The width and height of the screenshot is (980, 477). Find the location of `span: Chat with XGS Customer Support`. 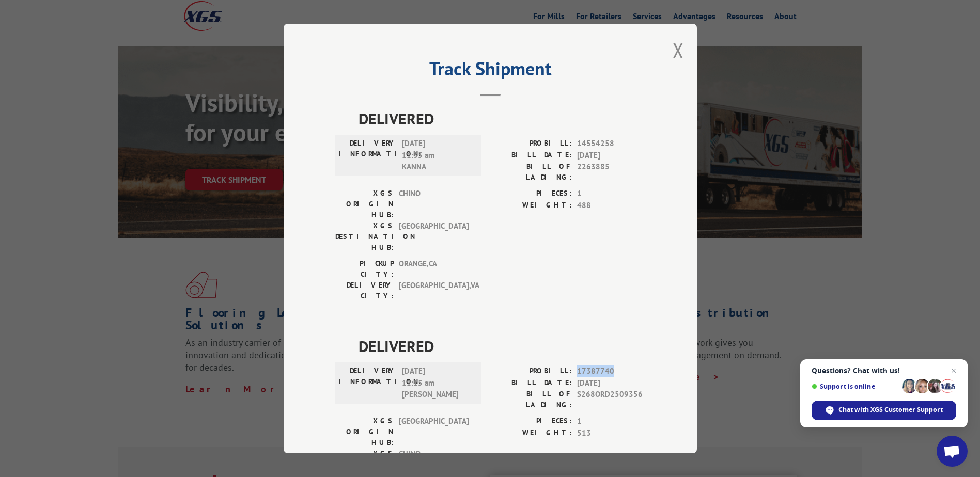

span: Chat with XGS Customer Support is located at coordinates (890, 410).